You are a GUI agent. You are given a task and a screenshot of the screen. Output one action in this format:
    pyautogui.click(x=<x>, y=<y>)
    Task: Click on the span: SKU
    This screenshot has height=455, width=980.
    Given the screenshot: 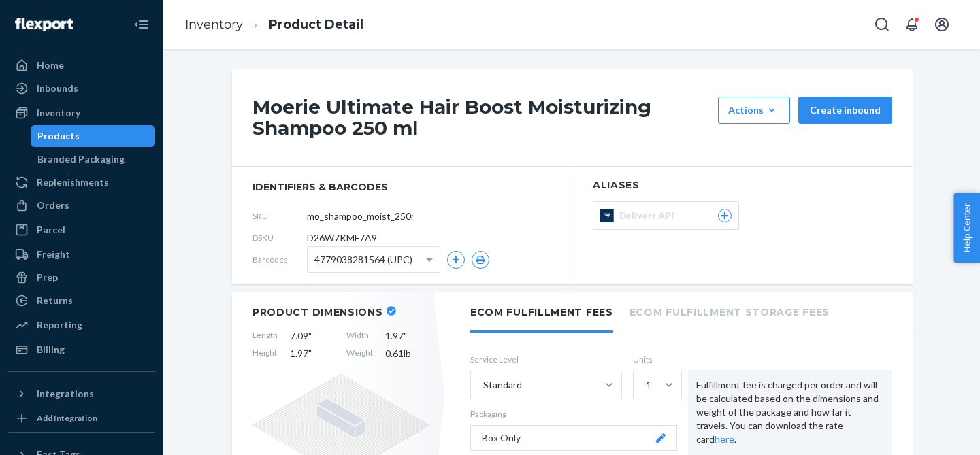 What is the action you would take?
    pyautogui.click(x=279, y=216)
    